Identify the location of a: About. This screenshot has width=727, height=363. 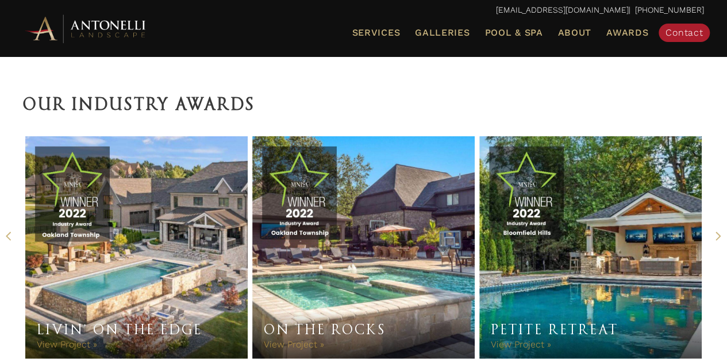
(574, 33).